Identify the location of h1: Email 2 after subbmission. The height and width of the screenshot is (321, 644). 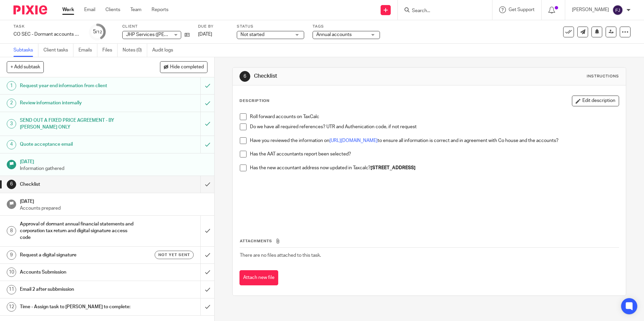
(78, 290).